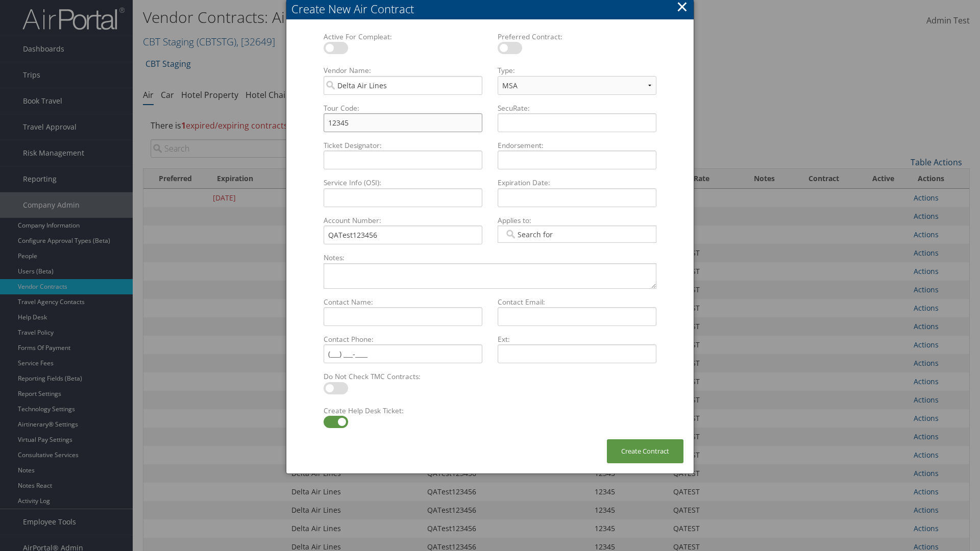  I want to click on input: Contact Name:, so click(403, 316).